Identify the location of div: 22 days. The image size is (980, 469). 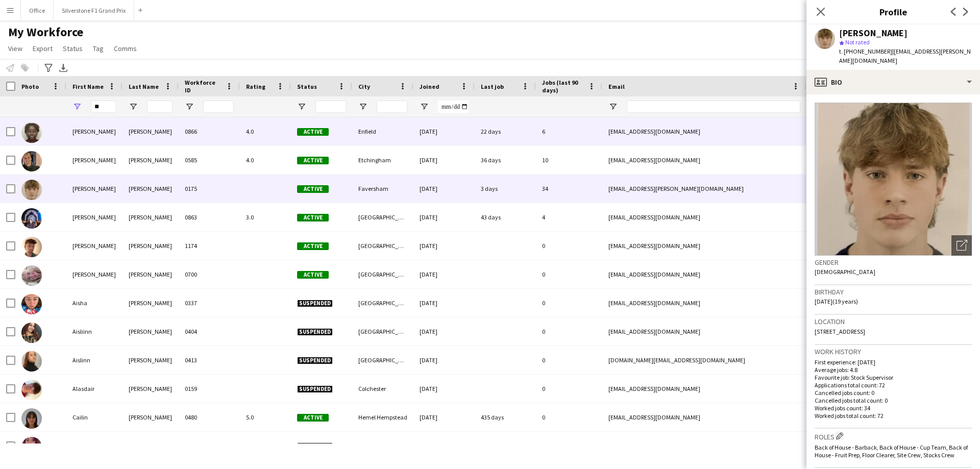
(505, 131).